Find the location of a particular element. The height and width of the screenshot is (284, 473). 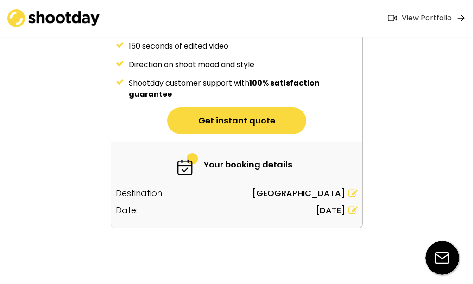

button: Get instant quote is located at coordinates (237, 121).